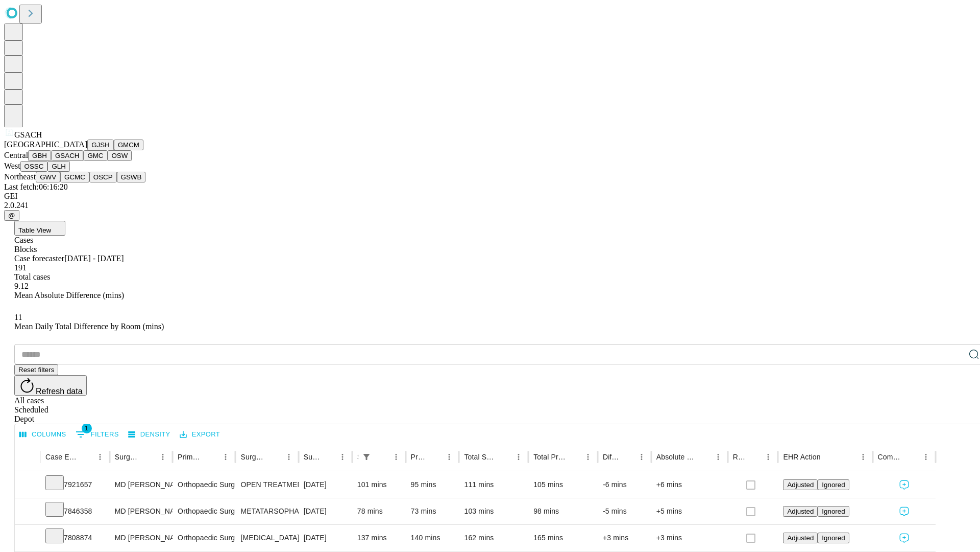  What do you see at coordinates (20, 176) in the screenshot?
I see `span: Northeast` at bounding box center [20, 176].